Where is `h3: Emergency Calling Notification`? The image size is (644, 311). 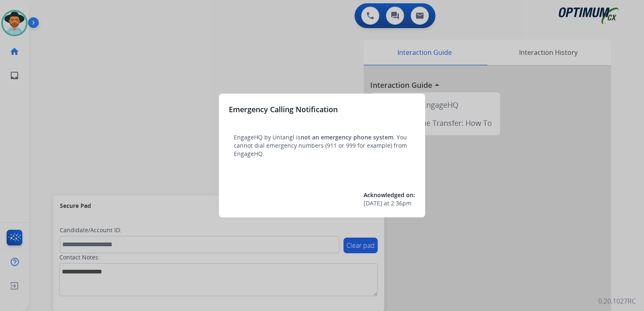
h3: Emergency Calling Notification is located at coordinates (283, 109).